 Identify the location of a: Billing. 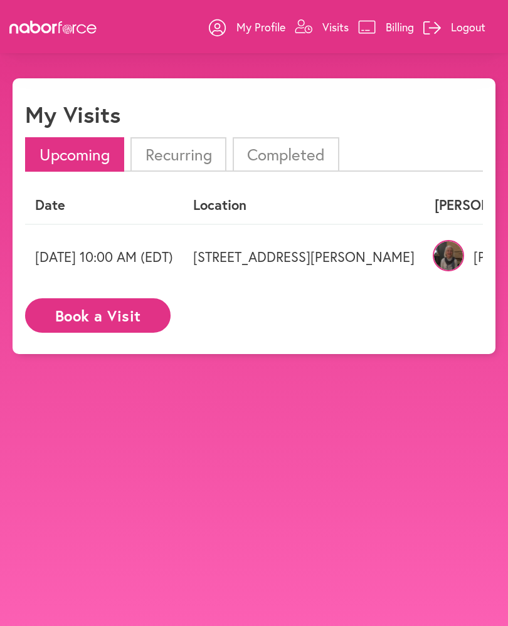
(386, 27).